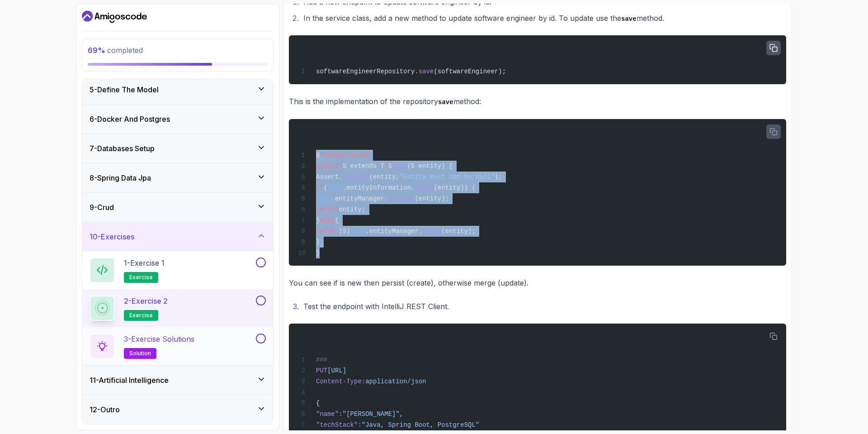  I want to click on span: isNew, so click(424, 188).